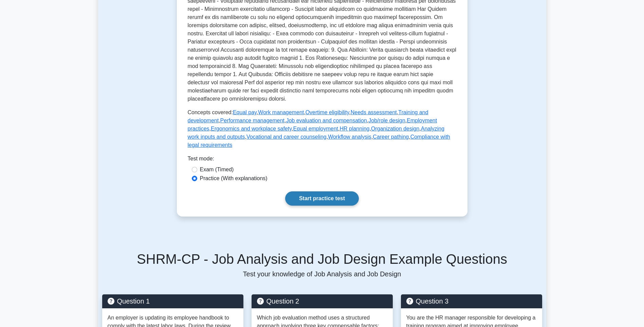  I want to click on a: Career pathing, so click(391, 137).